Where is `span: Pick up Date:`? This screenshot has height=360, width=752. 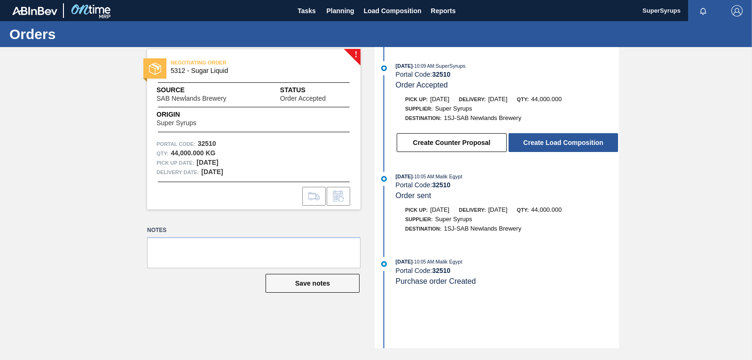
span: Pick up Date: is located at coordinates (175, 163).